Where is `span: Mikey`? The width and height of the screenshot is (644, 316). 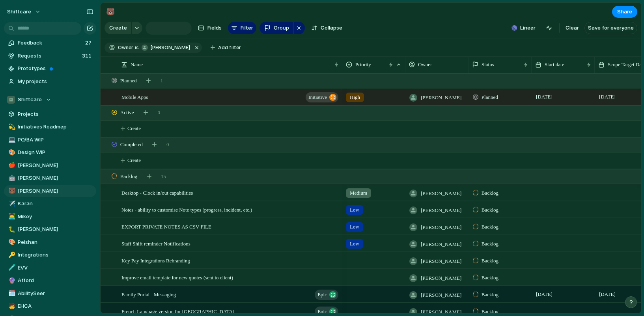 span: Mikey is located at coordinates (56, 217).